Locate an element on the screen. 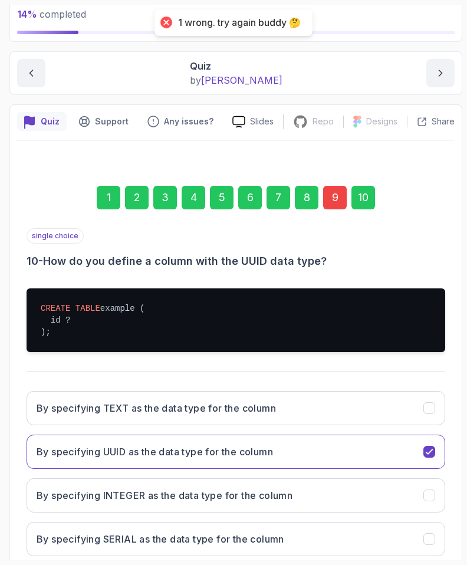 This screenshot has height=565, width=467. p: by is located at coordinates (236, 80).